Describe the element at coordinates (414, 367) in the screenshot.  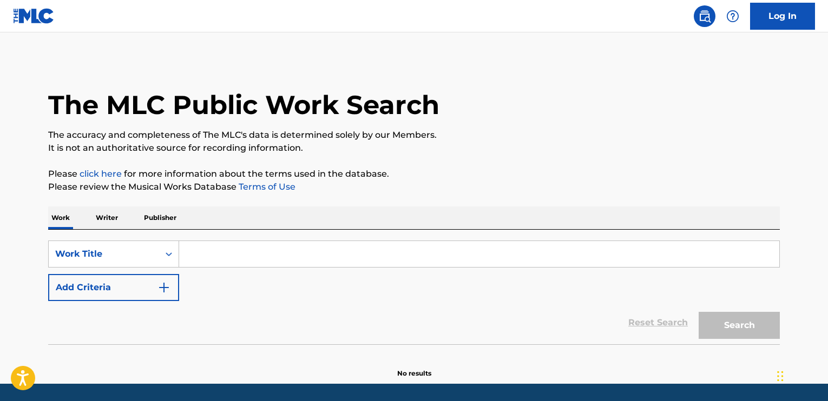
I see `p: No results` at that location.